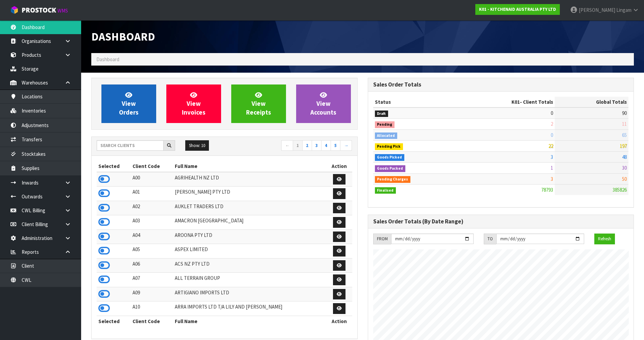  What do you see at coordinates (249, 208) in the screenshot?
I see `td: AUKLET TRADERS LTD` at bounding box center [249, 208].